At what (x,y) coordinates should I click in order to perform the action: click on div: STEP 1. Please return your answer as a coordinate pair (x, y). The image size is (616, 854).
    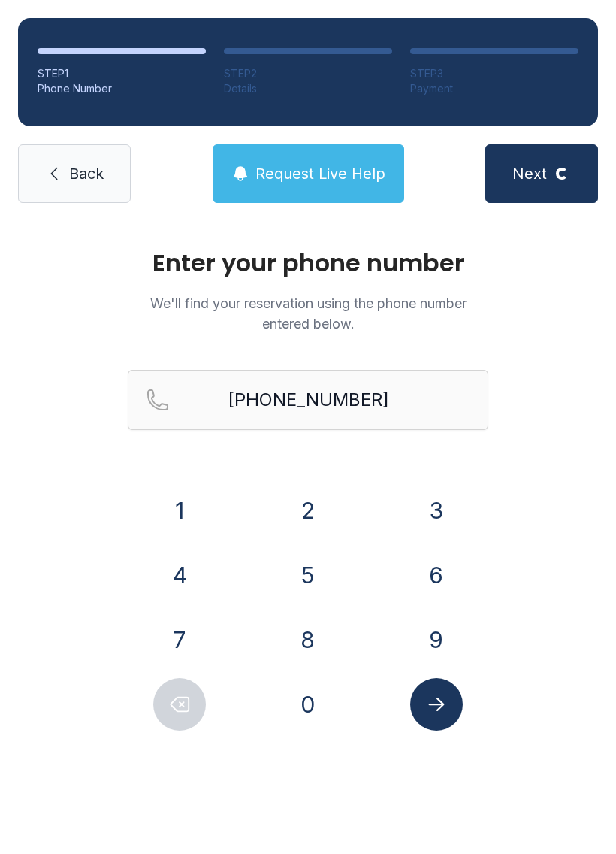
    Looking at the image, I should click on (122, 74).